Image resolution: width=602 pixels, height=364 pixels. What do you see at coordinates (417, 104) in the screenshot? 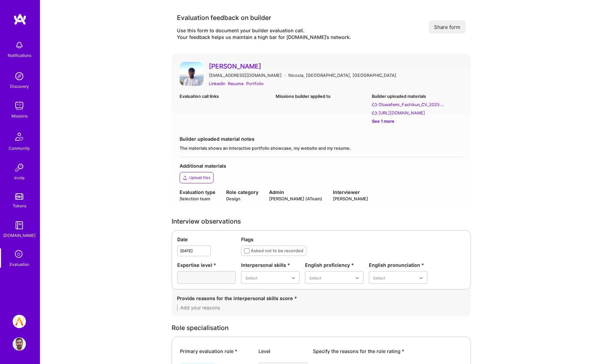
I see `a: Oluwafemi_Fashikun_CV_2025.pdf` at bounding box center [417, 104].